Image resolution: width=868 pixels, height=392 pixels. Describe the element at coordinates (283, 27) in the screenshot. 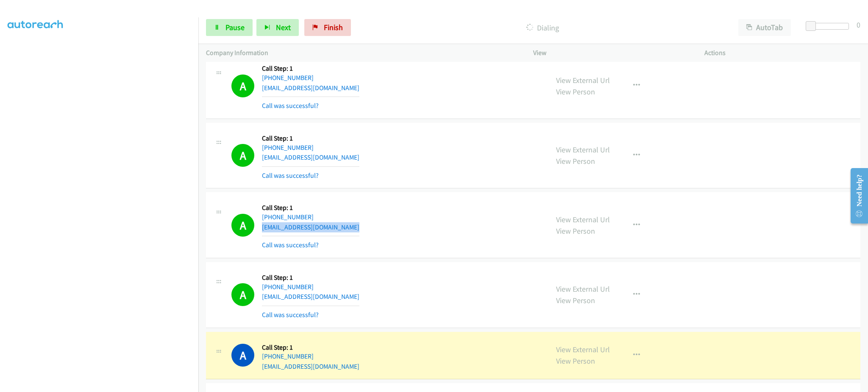

I see `span: Next` at that location.